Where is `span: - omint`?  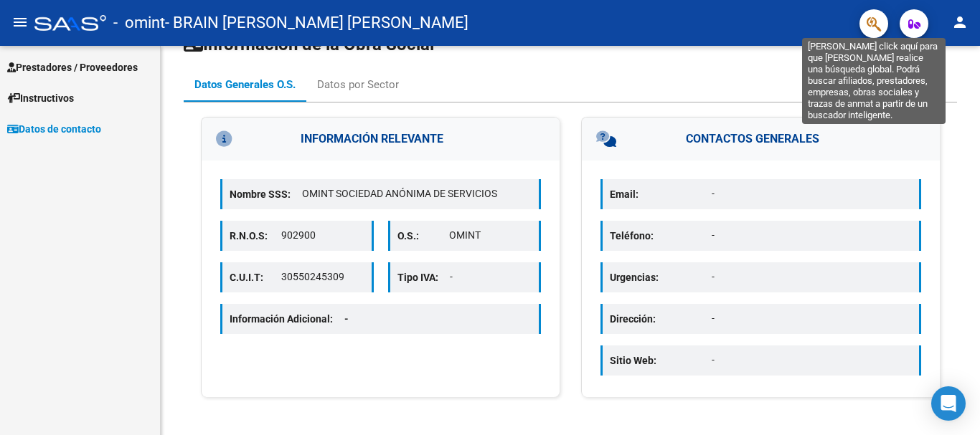 span: - omint is located at coordinates (139, 23).